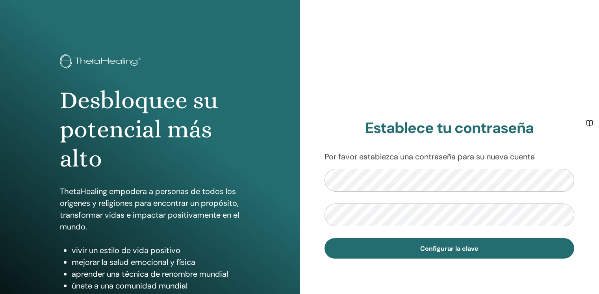  I want to click on h2: Establece tu contraseña, so click(449, 128).